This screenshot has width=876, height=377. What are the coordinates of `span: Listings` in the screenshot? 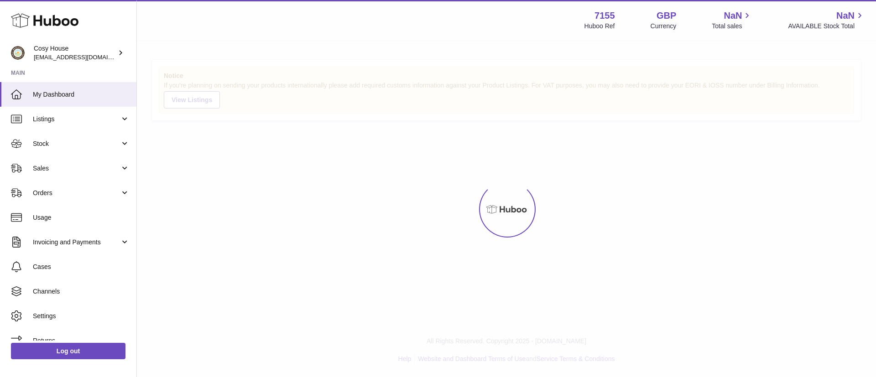 It's located at (76, 119).